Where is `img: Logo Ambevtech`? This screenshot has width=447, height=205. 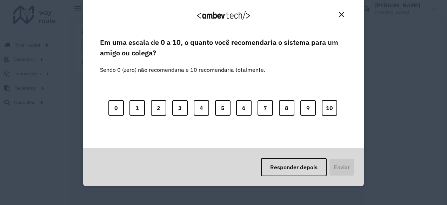
img: Logo Ambevtech is located at coordinates (224, 15).